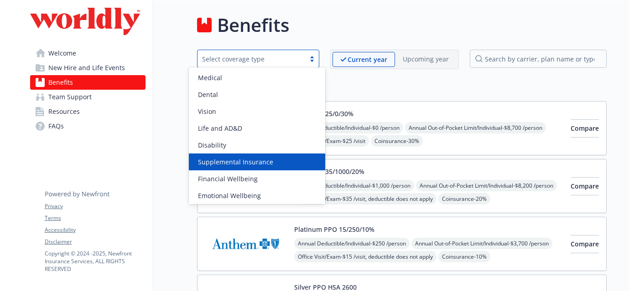 This screenshot has height=291, width=629. Describe the element at coordinates (251, 59) in the screenshot. I see `div: Select coverage type` at that location.